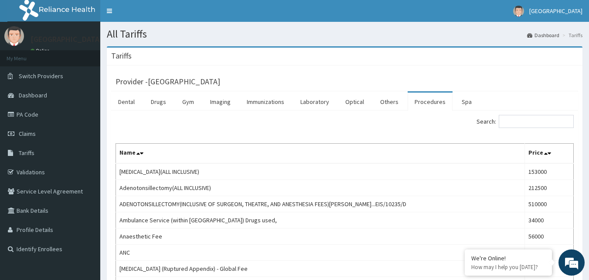 The image size is (589, 280). I want to click on a: Imaging, so click(220, 102).